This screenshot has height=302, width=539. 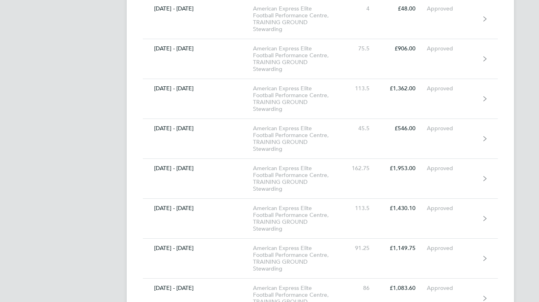 What do you see at coordinates (404, 88) in the screenshot?
I see `div: £1,362.00` at bounding box center [404, 88].